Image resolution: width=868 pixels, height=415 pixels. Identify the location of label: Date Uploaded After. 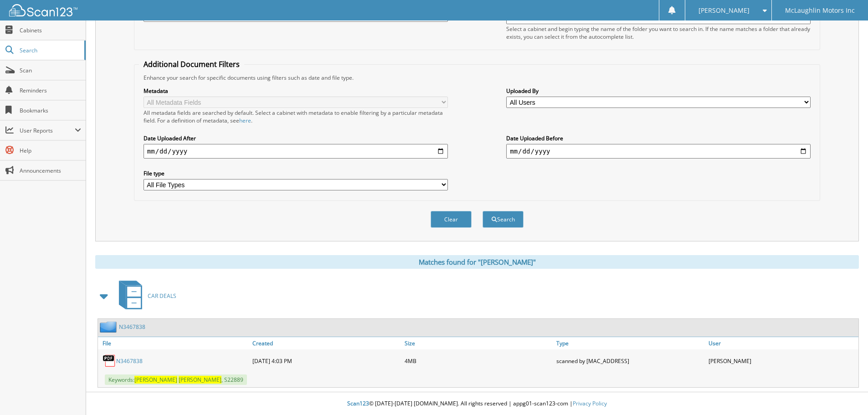
(296, 138).